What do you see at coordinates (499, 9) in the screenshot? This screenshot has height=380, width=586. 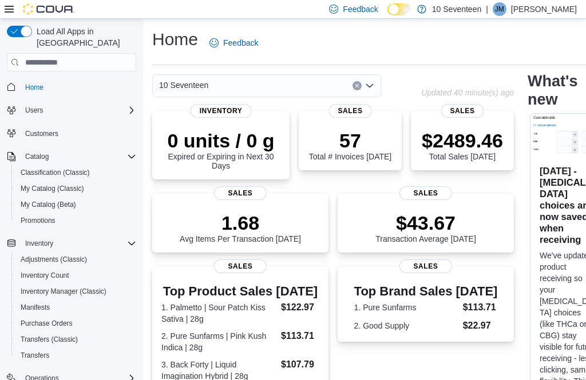 I see `div: Jeremy Mead` at bounding box center [499, 9].